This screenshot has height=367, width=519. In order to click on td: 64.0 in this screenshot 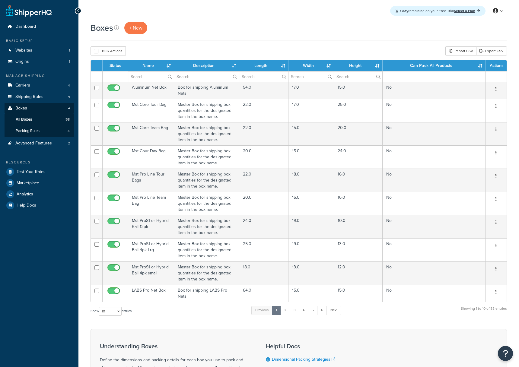, I will do `click(264, 293)`.